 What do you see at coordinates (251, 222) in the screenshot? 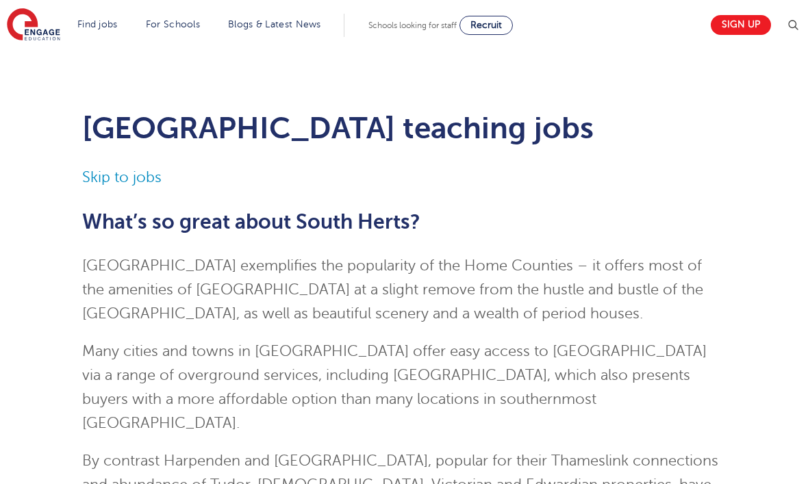
I see `span: What’s so great about South Herts?` at bounding box center [251, 222].